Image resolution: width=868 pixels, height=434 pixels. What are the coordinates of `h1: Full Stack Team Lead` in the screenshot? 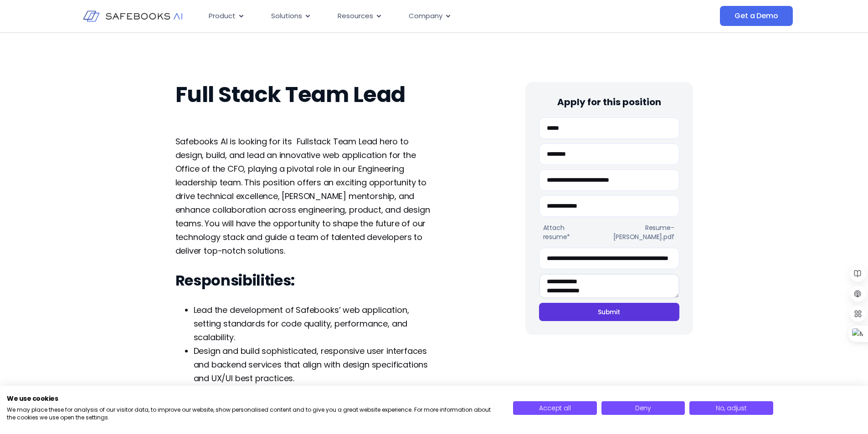 It's located at (304, 95).